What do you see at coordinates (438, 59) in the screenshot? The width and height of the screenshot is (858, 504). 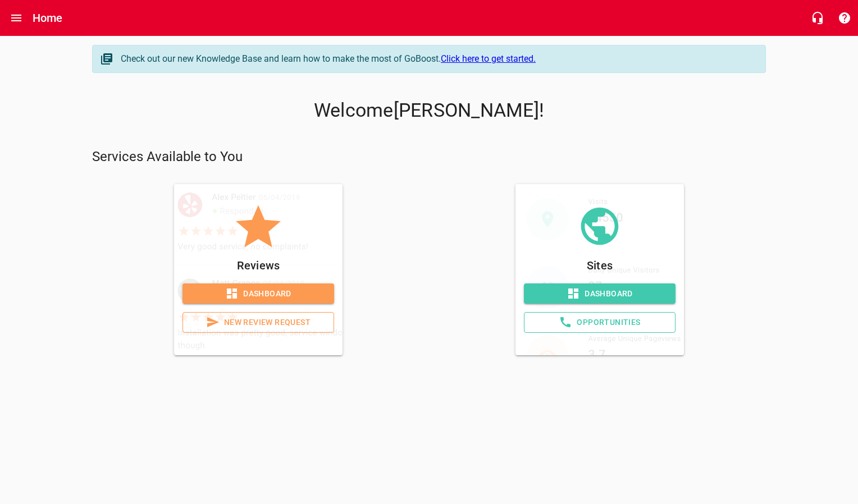 I see `div: Check out our new Knowledge Base and learn how to make the most of GoBoost.` at bounding box center [438, 59].